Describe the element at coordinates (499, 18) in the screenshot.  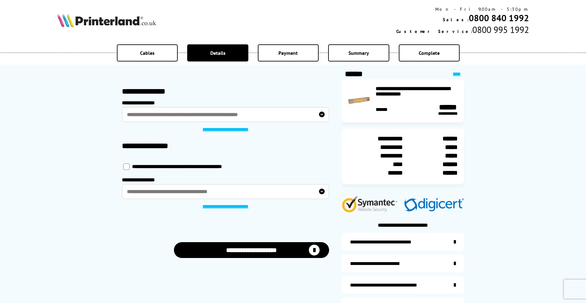
I see `b: 0800 840 1992` at that location.